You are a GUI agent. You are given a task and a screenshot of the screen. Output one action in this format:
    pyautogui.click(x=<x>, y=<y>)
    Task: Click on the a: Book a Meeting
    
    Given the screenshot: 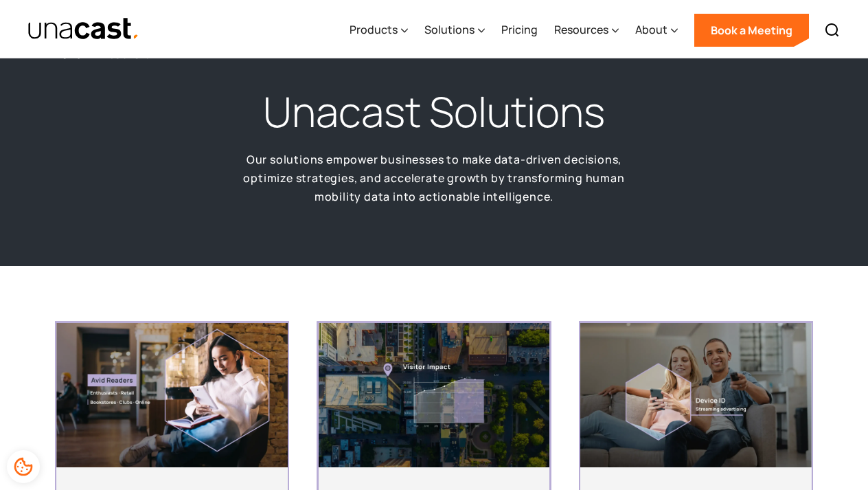 What is the action you would take?
    pyautogui.click(x=752, y=30)
    